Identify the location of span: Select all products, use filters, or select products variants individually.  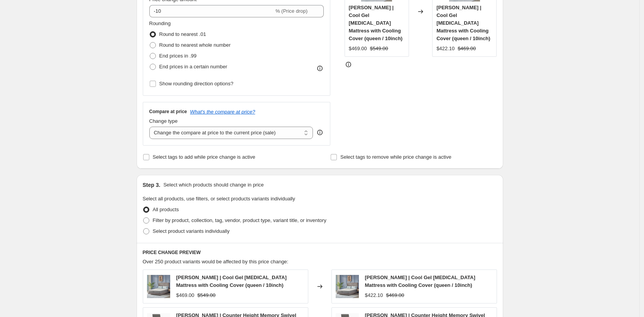
(219, 198).